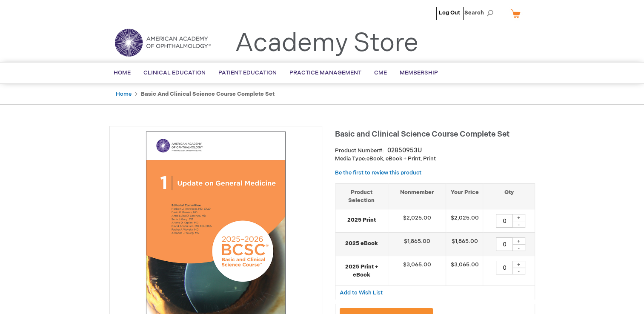  I want to click on a: Academy Store, so click(327, 44).